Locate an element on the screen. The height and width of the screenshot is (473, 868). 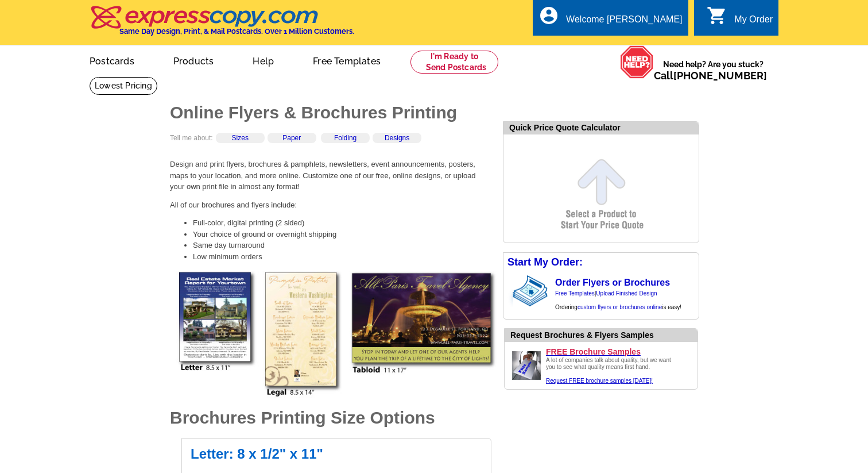
div: My Order is located at coordinates (754, 22).